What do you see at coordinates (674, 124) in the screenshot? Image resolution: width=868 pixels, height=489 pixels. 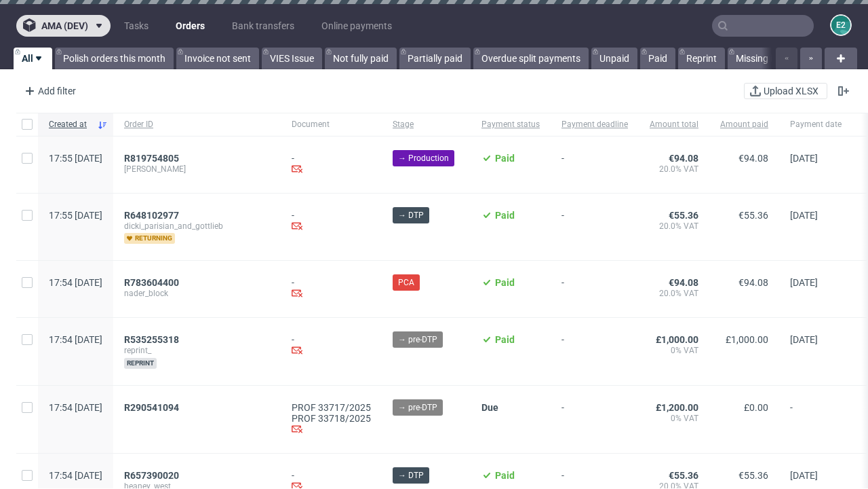 I see `span: Amount total` at bounding box center [674, 124].